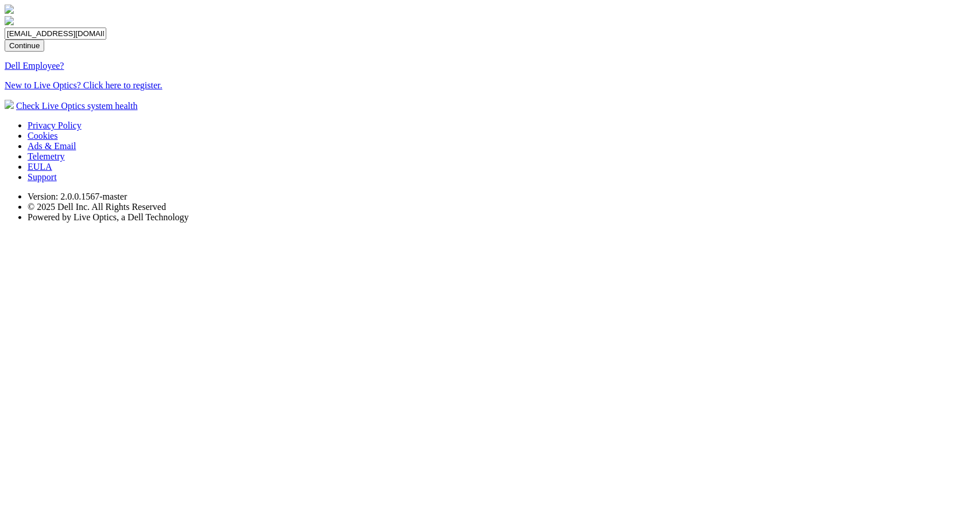 The width and height of the screenshot is (980, 526). What do you see at coordinates (502, 218) in the screenshot?
I see `li: Powered by Live Optics, a Dell Technology` at bounding box center [502, 218].